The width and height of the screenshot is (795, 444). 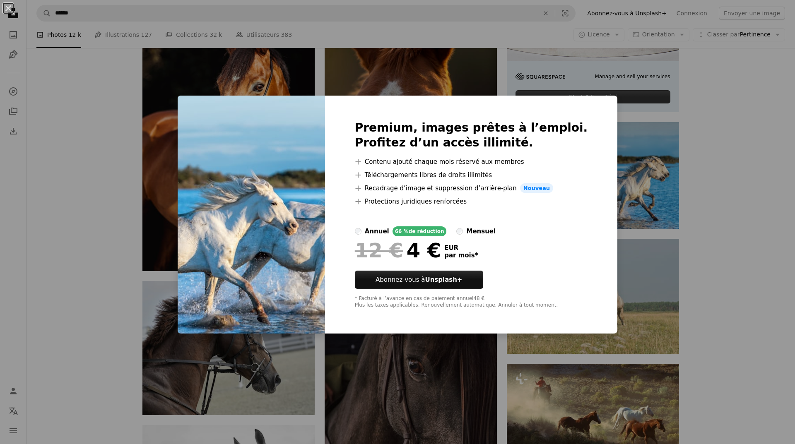 What do you see at coordinates (471, 302) in the screenshot?
I see `div: * Facturé à l’avance en cas de paiement annuel 48 € Plus les taxes applicables. Renouvellement au...` at bounding box center [471, 302].